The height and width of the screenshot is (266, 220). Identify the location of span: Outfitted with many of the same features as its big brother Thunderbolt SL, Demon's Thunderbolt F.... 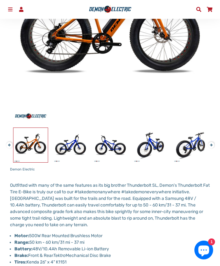
(110, 205).